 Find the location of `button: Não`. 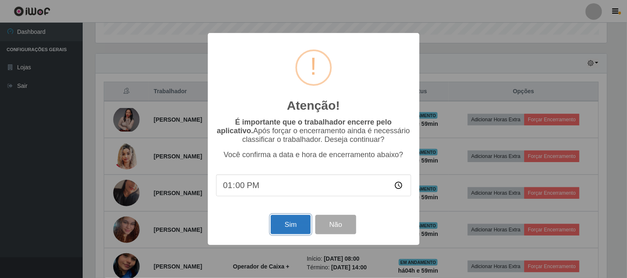

button: Não is located at coordinates (335, 225).